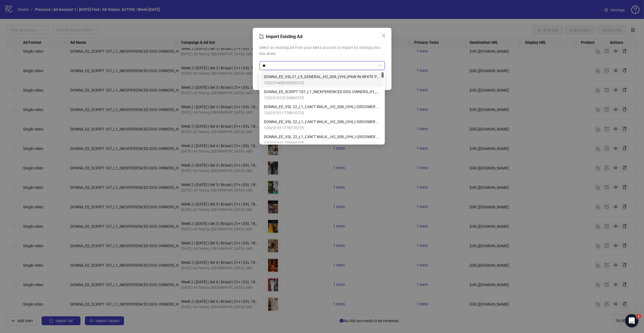  Describe the element at coordinates (322, 51) in the screenshot. I see `span: Select an existing ad from your Meta account to import its settings into this sheet.` at that location.